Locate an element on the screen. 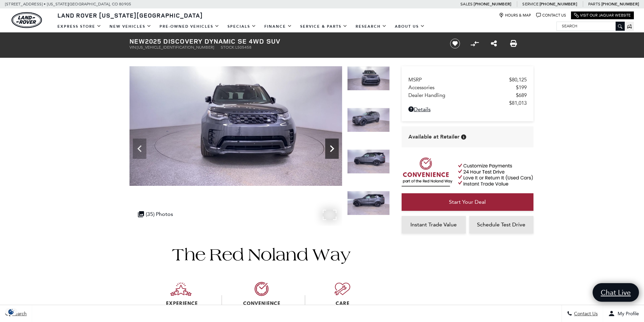  span: $199 is located at coordinates (522, 87).